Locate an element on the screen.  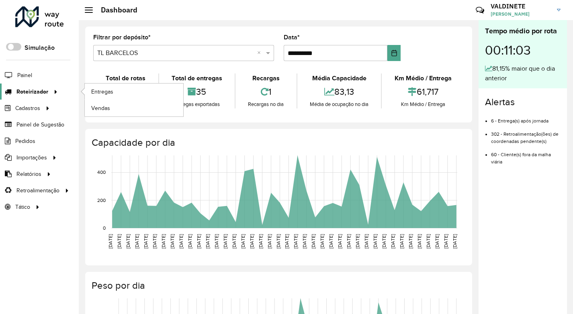
span: Pedidos is located at coordinates (25, 141).